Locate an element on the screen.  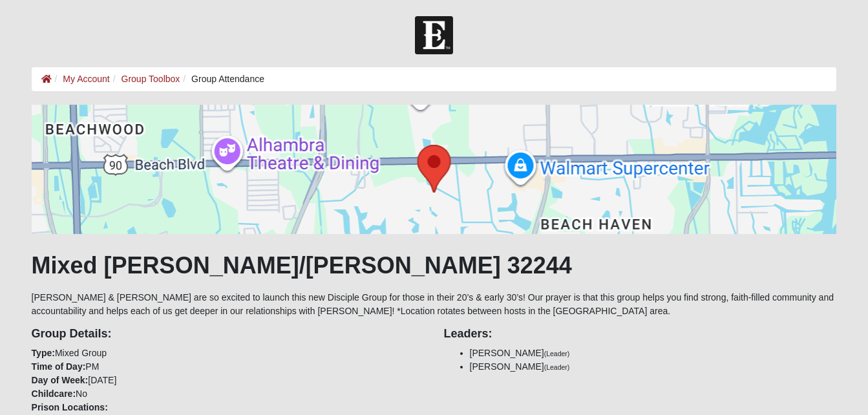
h4: Leaders: is located at coordinates (640, 334).